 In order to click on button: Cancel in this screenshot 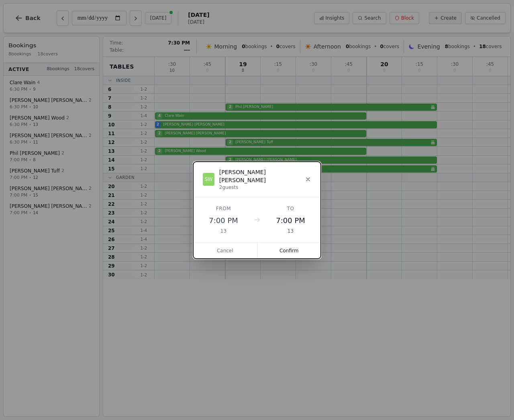, I will do `click(225, 251)`.